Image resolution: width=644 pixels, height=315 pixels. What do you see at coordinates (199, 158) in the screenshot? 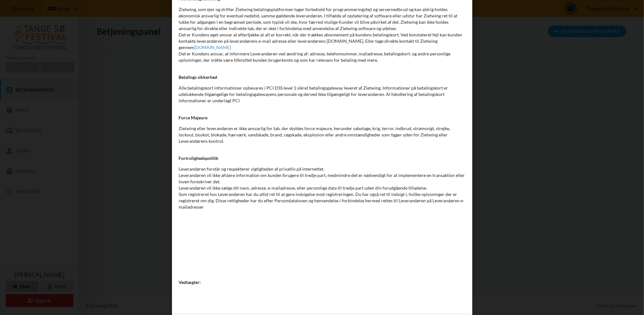
I see `b: Fortrolighedspolitik` at bounding box center [199, 158].